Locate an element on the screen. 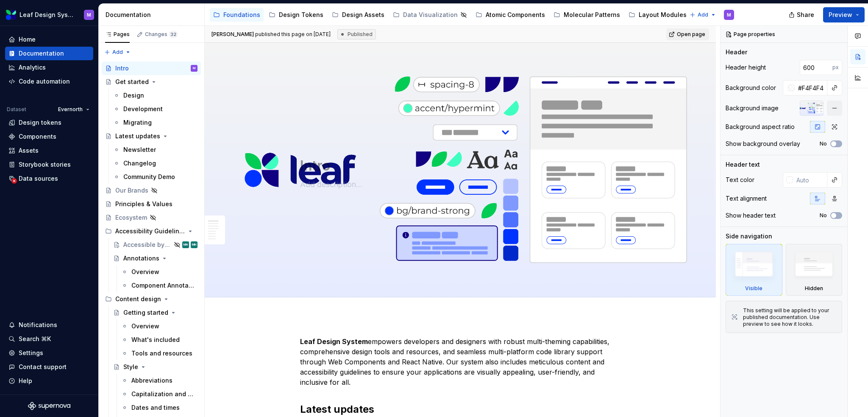  div: Search ⌘K is located at coordinates (35, 339).